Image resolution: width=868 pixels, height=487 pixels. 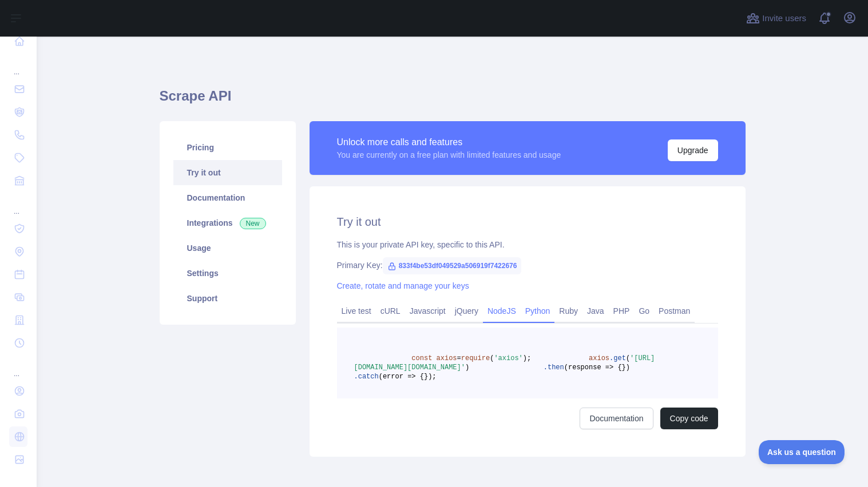 I want to click on a: Try it out, so click(x=228, y=172).